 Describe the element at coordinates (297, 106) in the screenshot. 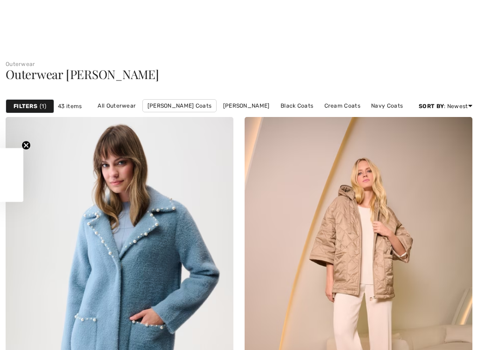

I see `a: Black Coats` at that location.